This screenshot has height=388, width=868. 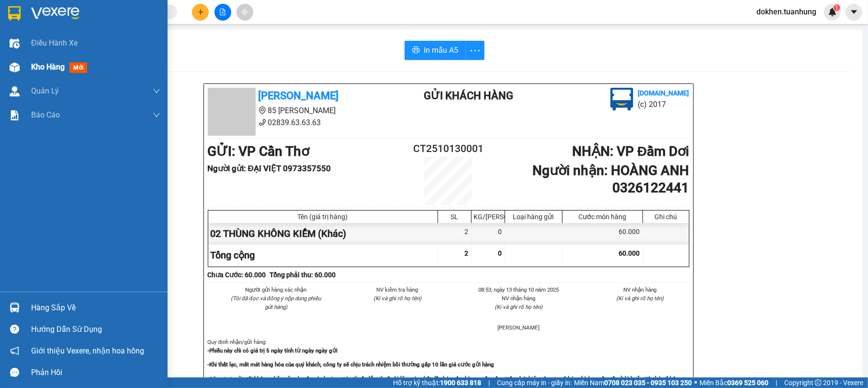 What do you see at coordinates (323, 233) in the screenshot?
I see `div: 02 THÙNG KHÔNG KIỂM (Khác)` at bounding box center [323, 233].